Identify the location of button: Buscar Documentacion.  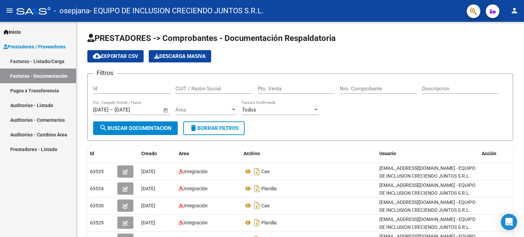
(135, 128).